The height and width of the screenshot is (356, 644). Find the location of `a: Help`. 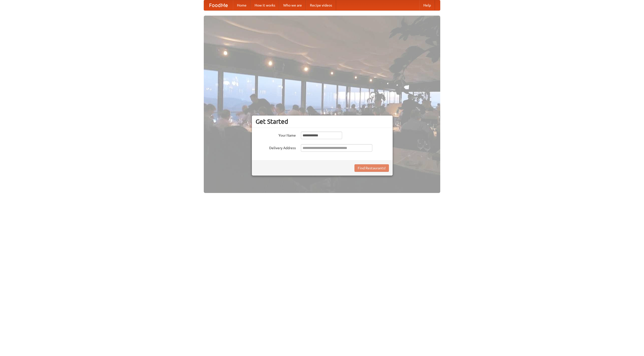

a: Help is located at coordinates (427, 5).